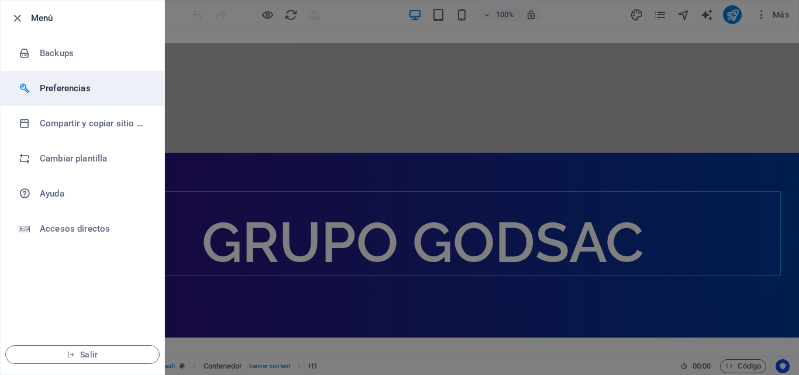  Describe the element at coordinates (94, 88) in the screenshot. I see `h6: Preferencias` at that location.